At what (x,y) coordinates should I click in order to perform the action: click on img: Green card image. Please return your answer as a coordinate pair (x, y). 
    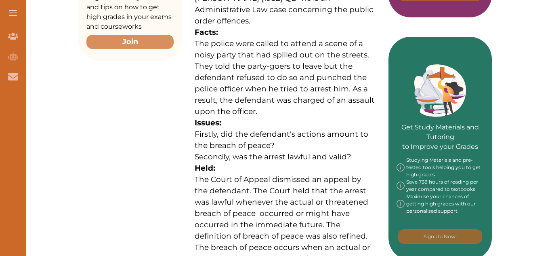
    Looking at the image, I should click on (440, 90).